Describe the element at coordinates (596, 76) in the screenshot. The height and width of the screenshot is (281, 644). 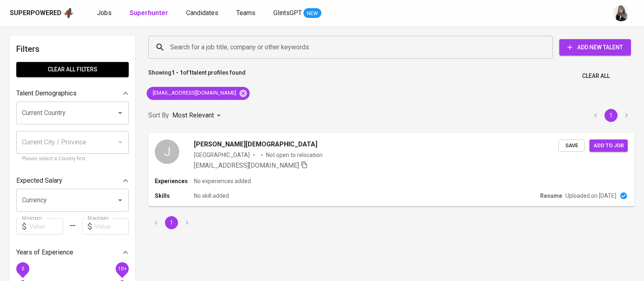
I see `span: Clear All` at that location.